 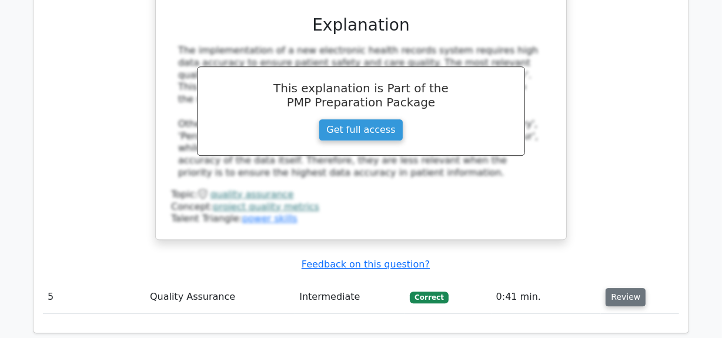 I want to click on div: The implementation of a new electronic health records system requires high data accuracy to ensur..., so click(x=361, y=112).